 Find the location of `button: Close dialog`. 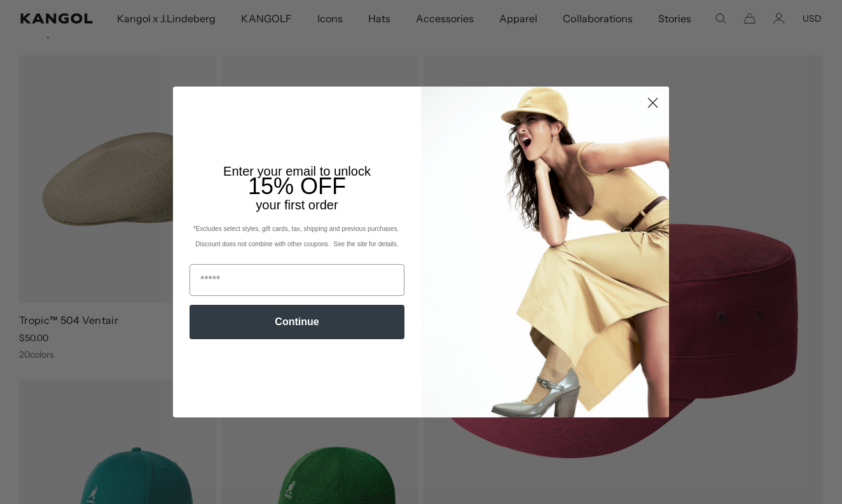

button: Close dialog is located at coordinates (652, 102).